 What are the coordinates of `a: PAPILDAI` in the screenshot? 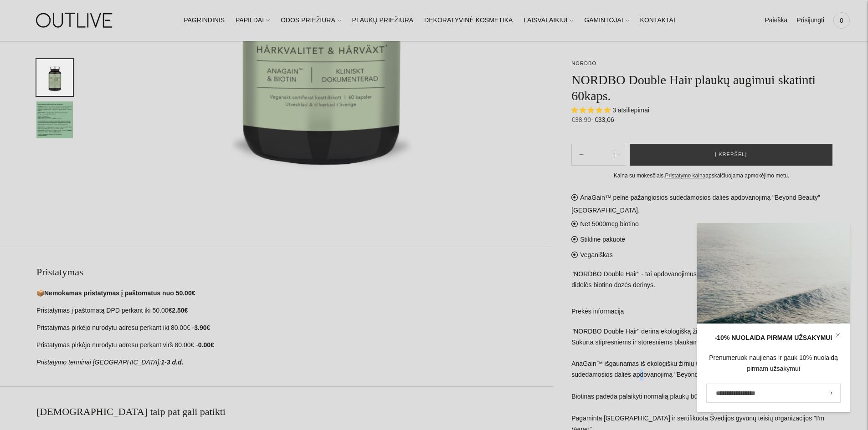 It's located at (252, 21).